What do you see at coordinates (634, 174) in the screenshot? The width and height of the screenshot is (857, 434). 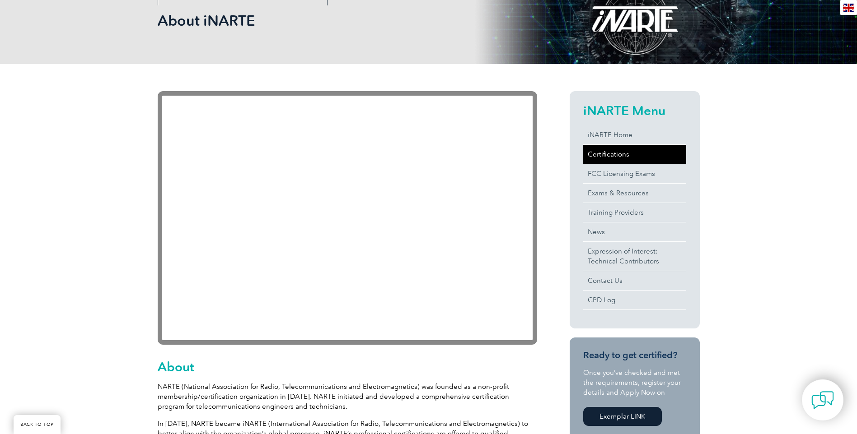 I see `a: FCC Licensing Exams` at bounding box center [634, 174].